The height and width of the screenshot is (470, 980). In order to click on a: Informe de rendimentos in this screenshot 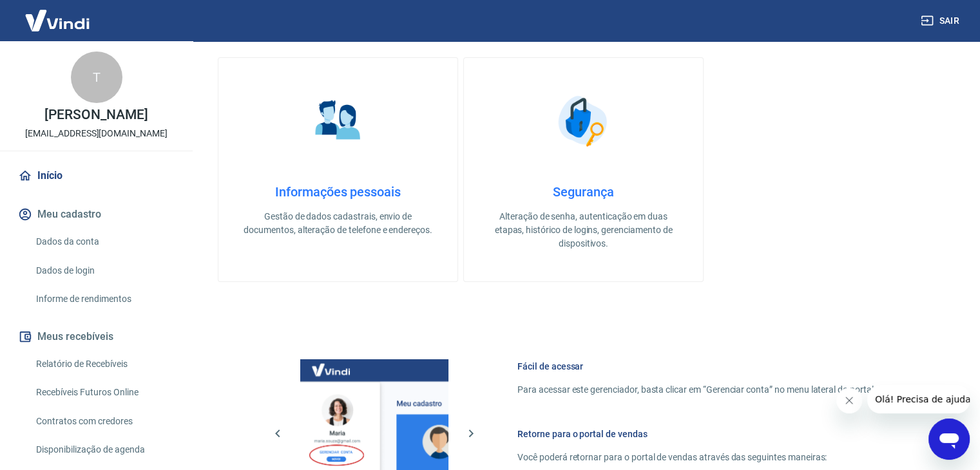, I will do `click(104, 299)`.